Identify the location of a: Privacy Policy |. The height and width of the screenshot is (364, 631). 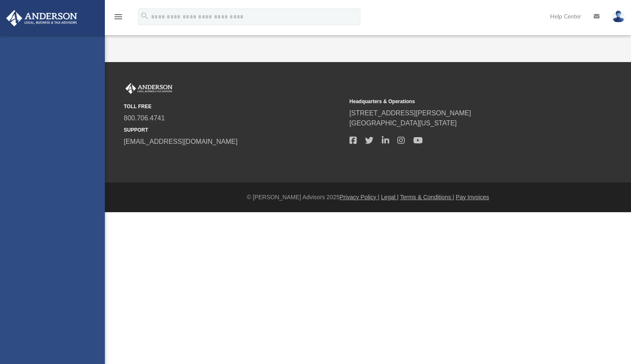
(360, 197).